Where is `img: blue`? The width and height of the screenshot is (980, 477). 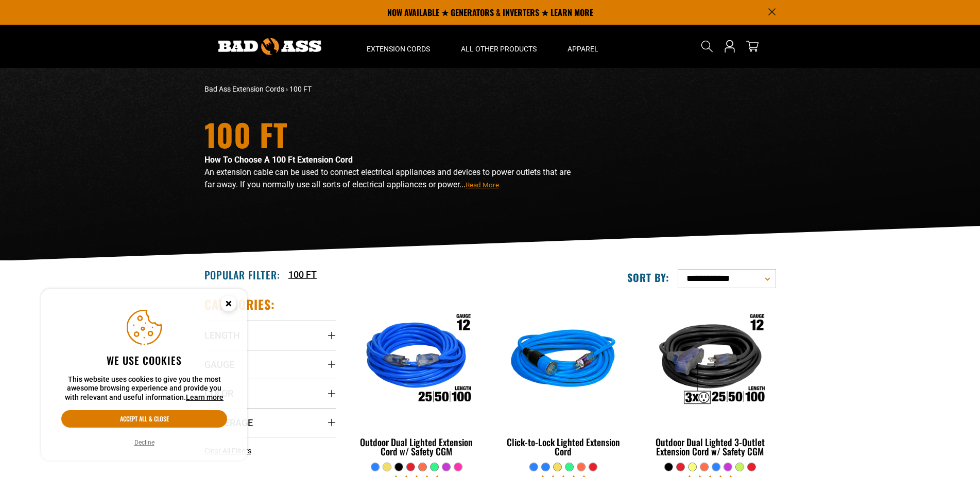 img: blue is located at coordinates (563, 361).